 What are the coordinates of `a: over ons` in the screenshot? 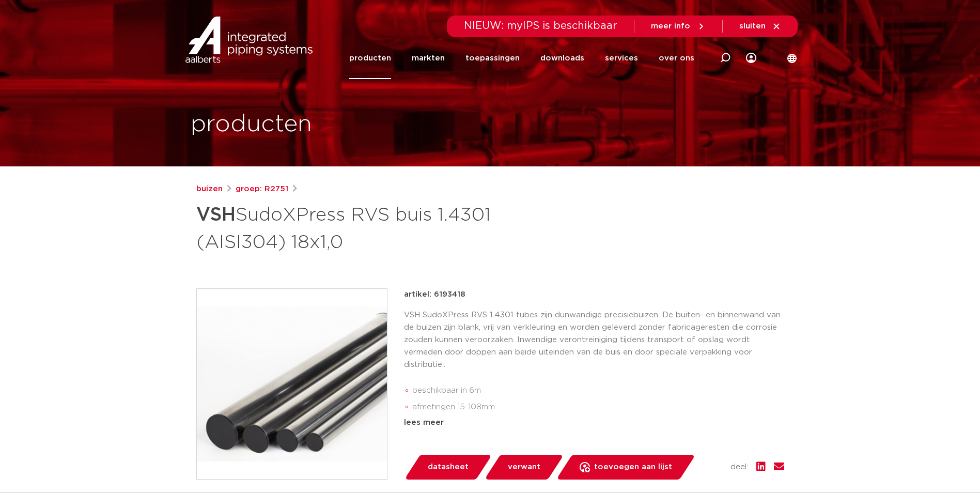 It's located at (676, 58).